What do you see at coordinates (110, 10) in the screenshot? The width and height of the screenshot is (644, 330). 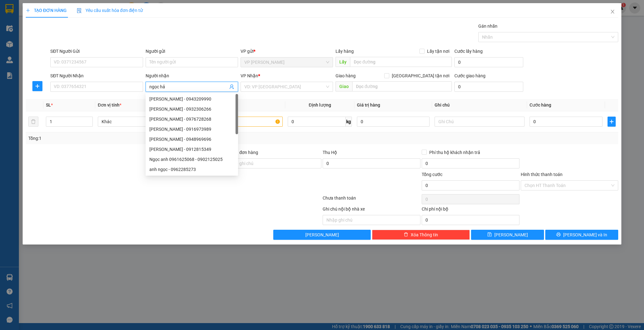 I see `span: Yêu cầu xuất hóa đơn điện tử` at bounding box center [110, 10].